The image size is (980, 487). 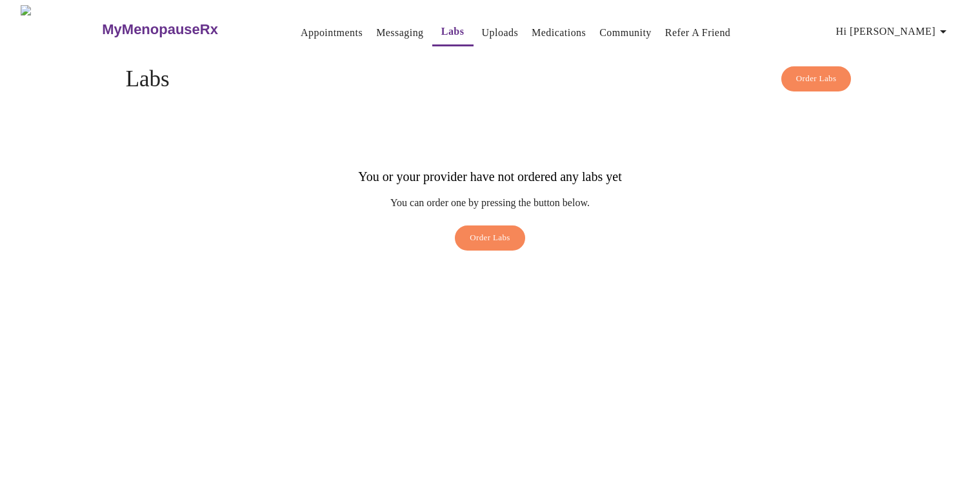 I want to click on a: Community, so click(x=625, y=32).